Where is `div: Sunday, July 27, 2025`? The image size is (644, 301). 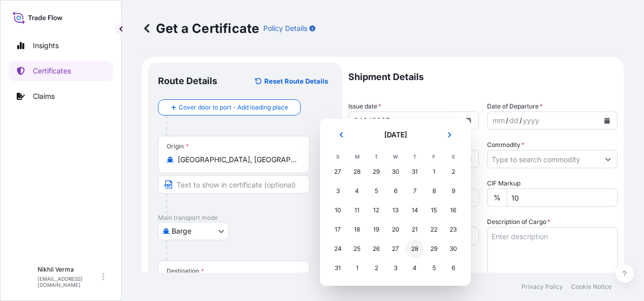
div: Sunday, July 27, 2025 is located at coordinates (338, 172).